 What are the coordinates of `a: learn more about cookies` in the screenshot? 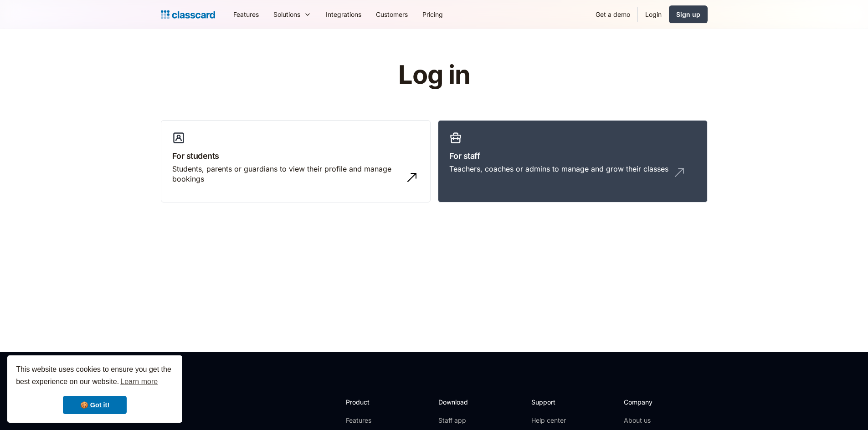 It's located at (139, 381).